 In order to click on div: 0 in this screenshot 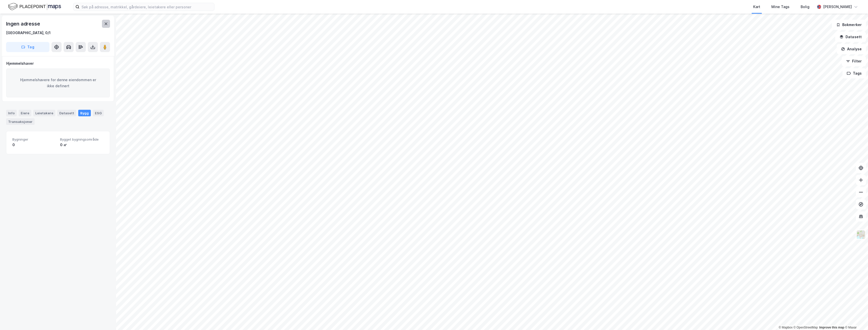, I will do `click(34, 145)`.